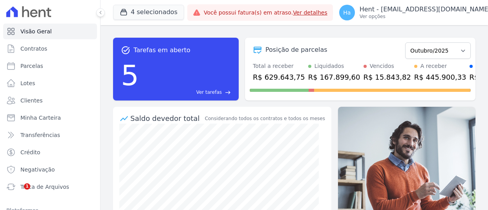 This screenshot has height=210, width=488. What do you see at coordinates (346, 13) in the screenshot?
I see `span: Ha` at bounding box center [346, 13].